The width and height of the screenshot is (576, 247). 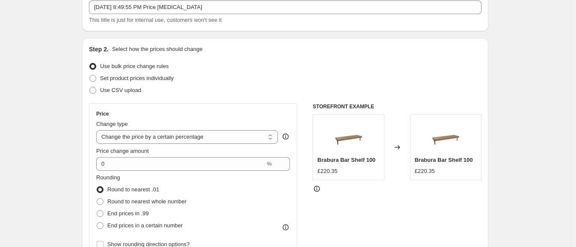 I want to click on h6: STOREFRONT EXAMPLE, so click(x=397, y=106).